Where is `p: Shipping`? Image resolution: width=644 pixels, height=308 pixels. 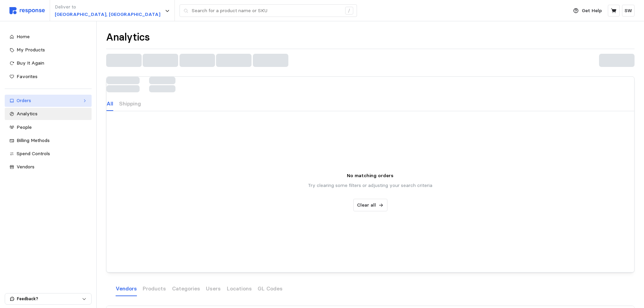
p: Shipping is located at coordinates (130, 104).